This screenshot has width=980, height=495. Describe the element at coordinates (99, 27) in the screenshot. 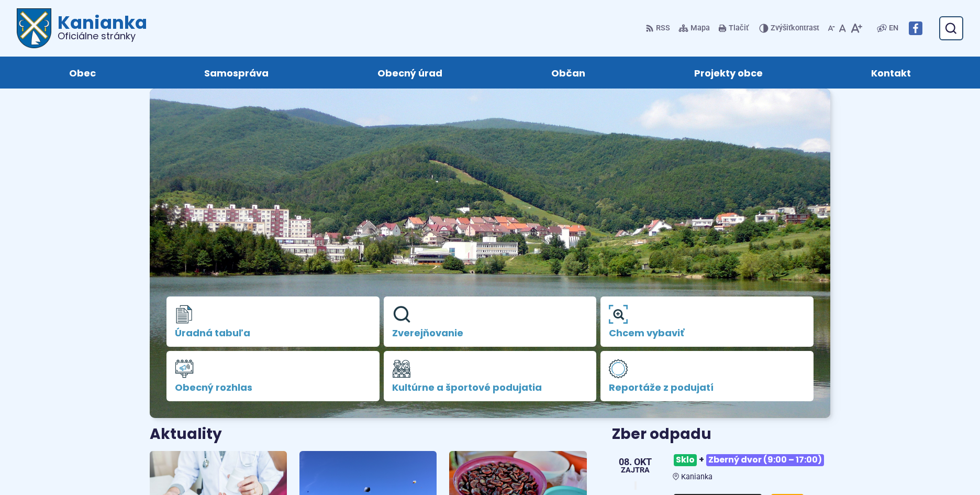

I see `h1: Kanianka` at that location.